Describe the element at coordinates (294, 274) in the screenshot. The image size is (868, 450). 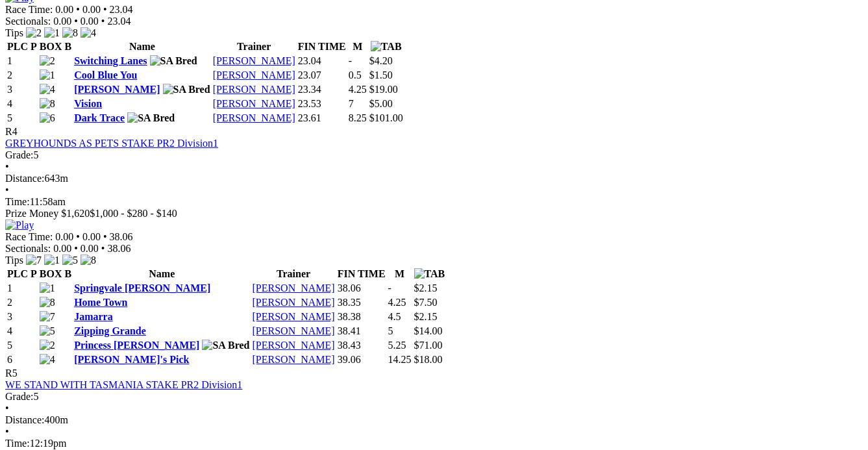
I see `th: Trainer` at that location.